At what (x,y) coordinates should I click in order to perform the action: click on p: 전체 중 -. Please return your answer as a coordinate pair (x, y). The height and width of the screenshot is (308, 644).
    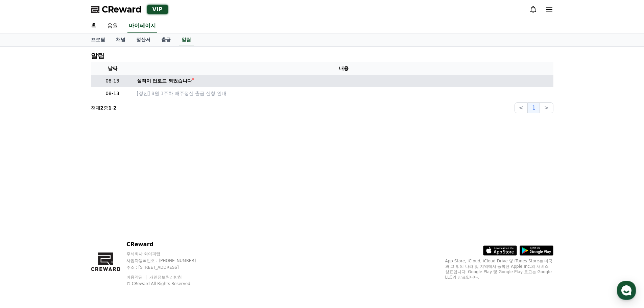
    Looking at the image, I should click on (104, 108).